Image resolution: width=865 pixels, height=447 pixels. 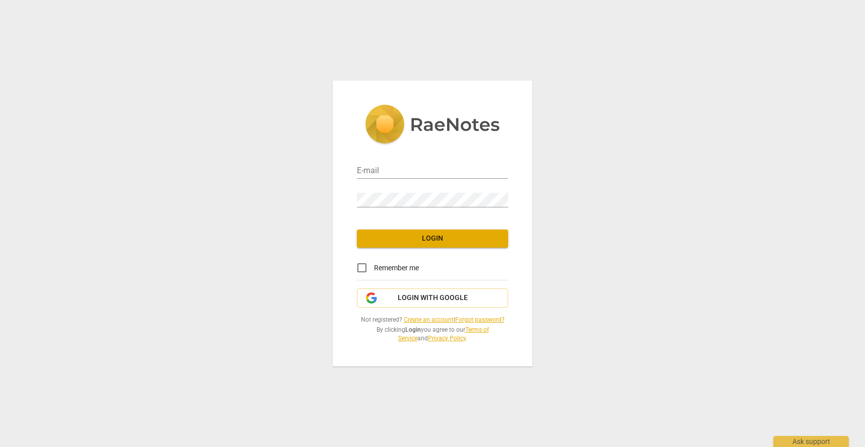 I want to click on img: 5ac2273c67554f335776073100b6d88f.svg, so click(x=432, y=125).